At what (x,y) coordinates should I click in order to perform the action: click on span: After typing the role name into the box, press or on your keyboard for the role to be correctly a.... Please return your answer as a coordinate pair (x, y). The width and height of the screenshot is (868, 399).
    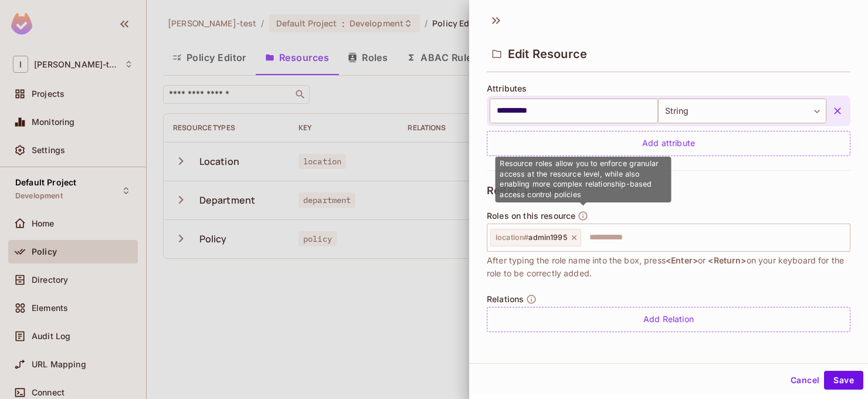
    Looking at the image, I should click on (669, 267).